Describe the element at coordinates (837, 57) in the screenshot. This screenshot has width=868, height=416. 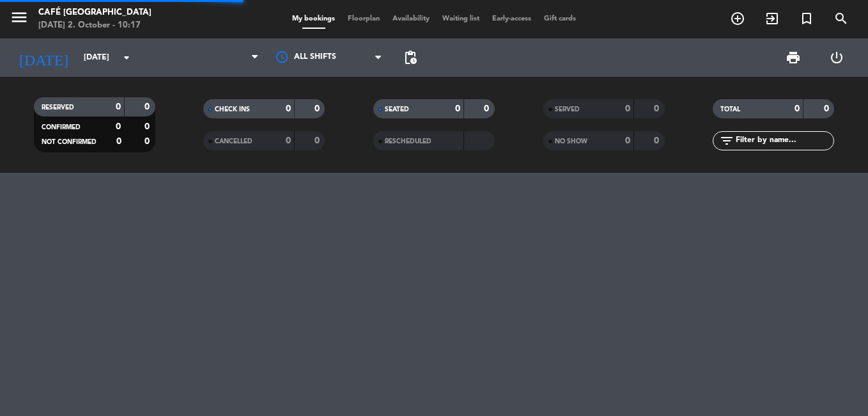
I see `i: power_settings_new` at that location.